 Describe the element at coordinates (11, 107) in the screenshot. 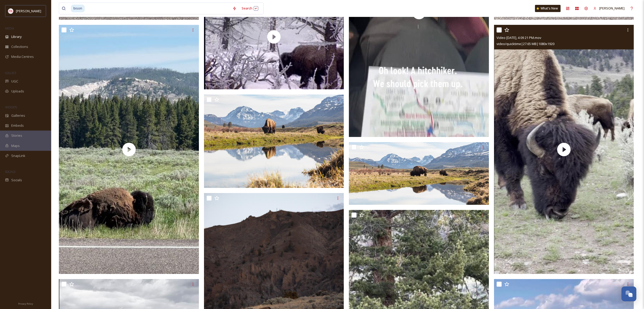

I see `span: WIDGETS` at that location.